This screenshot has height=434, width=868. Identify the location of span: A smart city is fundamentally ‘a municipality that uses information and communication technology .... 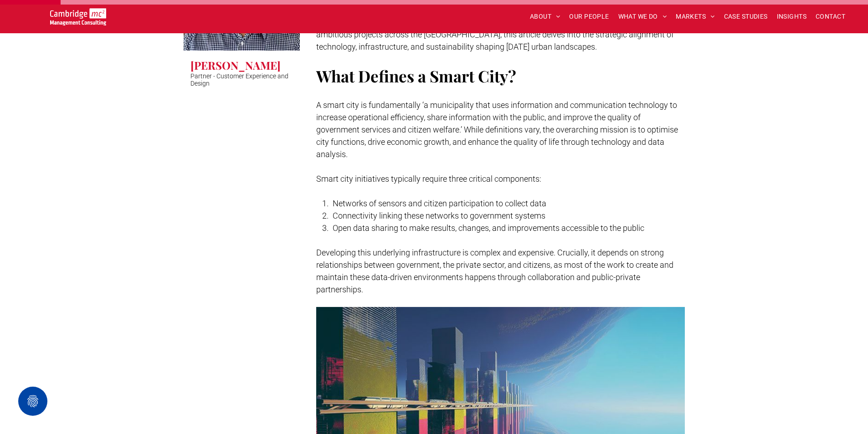
(497, 129).